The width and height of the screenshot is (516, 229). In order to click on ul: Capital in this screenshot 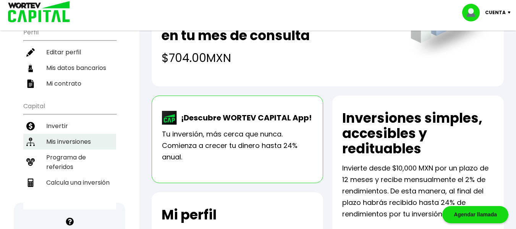, I will do `click(69, 153)`.